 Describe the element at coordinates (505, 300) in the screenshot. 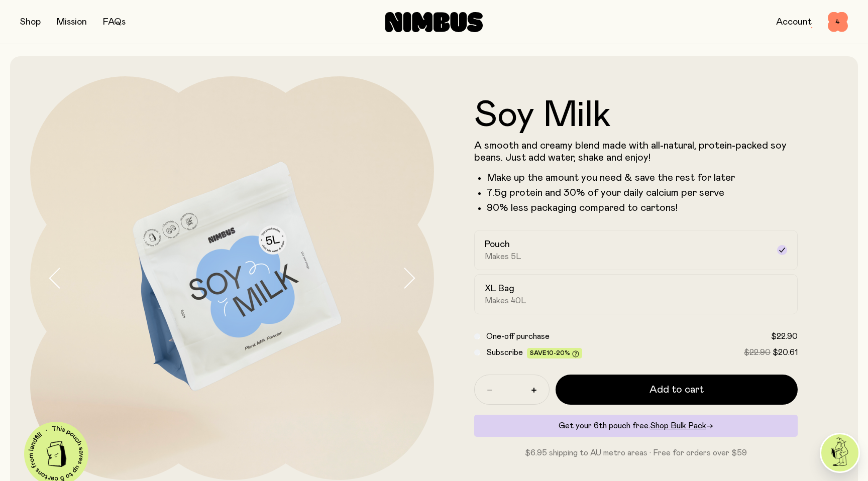

I see `span: Makes 40L` at that location.